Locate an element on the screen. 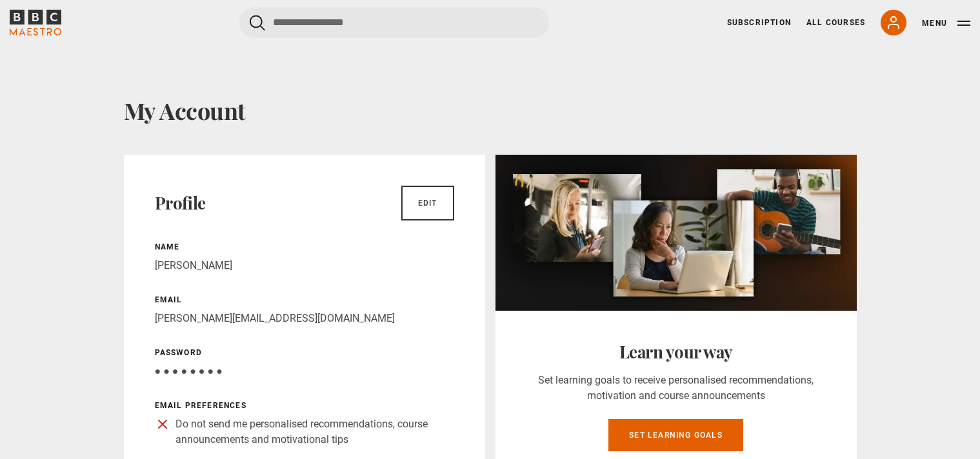 Image resolution: width=980 pixels, height=459 pixels. a: Edit is located at coordinates (428, 203).